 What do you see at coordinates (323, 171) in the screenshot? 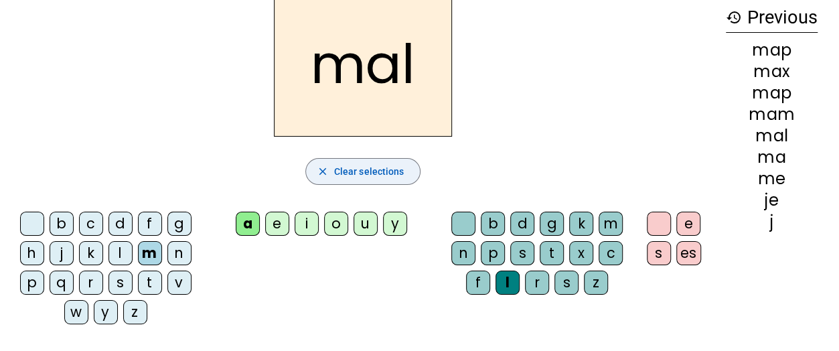
I see `mat-icon: close` at bounding box center [323, 171].